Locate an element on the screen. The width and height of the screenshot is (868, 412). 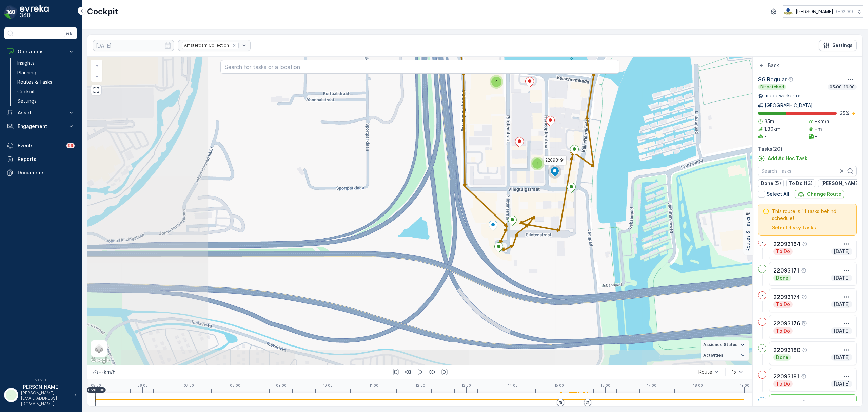
button: Settings is located at coordinates (837, 45).